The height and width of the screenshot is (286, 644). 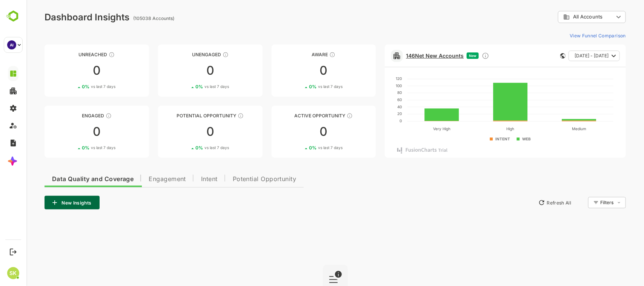 What do you see at coordinates (459, 56) in the screenshot?
I see `div: Discover new ICP-fit accounts showing engagement — via intent surges, anonymous website visits, L...` at bounding box center [459, 56].